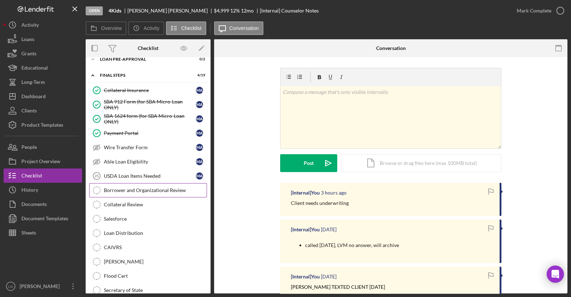 The height and width of the screenshot is (297, 571). I want to click on div: 4 / 19, so click(199, 75).